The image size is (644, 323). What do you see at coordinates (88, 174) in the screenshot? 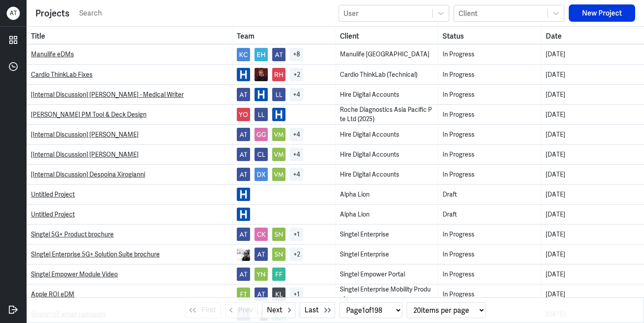
I see `a: [Internal Discussion] Despoina Xirogianni` at bounding box center [88, 174].